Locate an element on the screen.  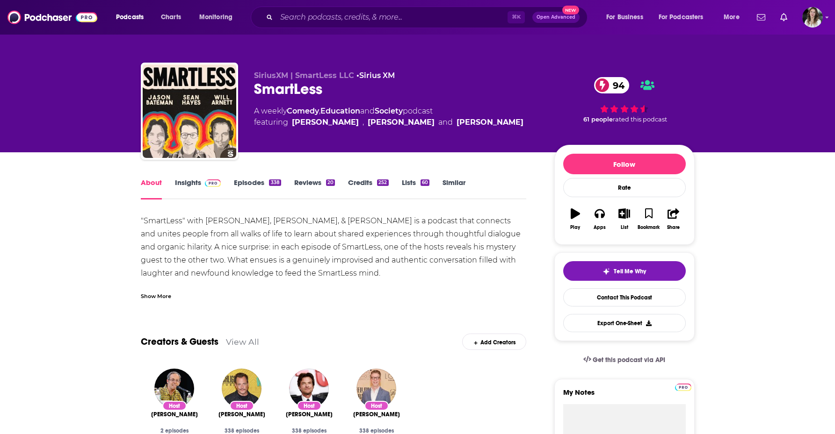
img: Jason Bateman is located at coordinates (309, 389).